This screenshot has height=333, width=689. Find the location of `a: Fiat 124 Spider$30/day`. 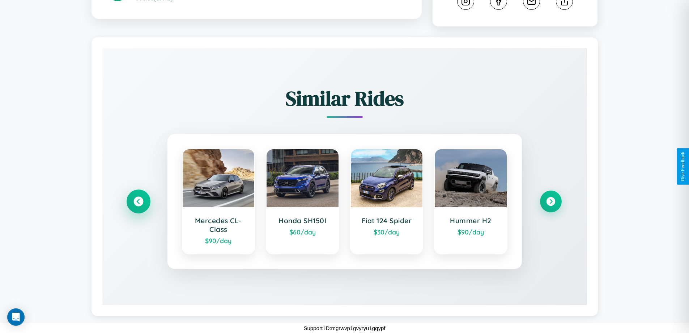

a: Fiat 124 Spider$30/day is located at coordinates (387, 201).